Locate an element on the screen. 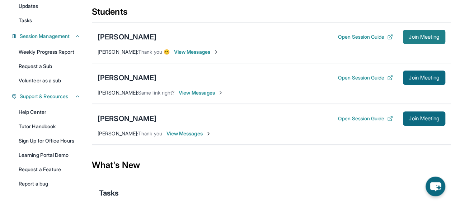 This screenshot has height=202, width=451. div: What's New is located at coordinates (271, 165).